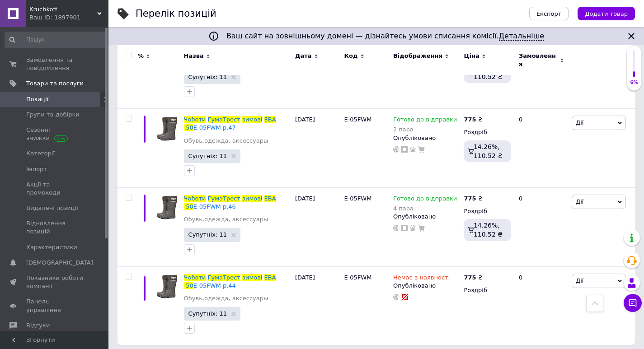  I want to click on input: Пошук, so click(56, 39).